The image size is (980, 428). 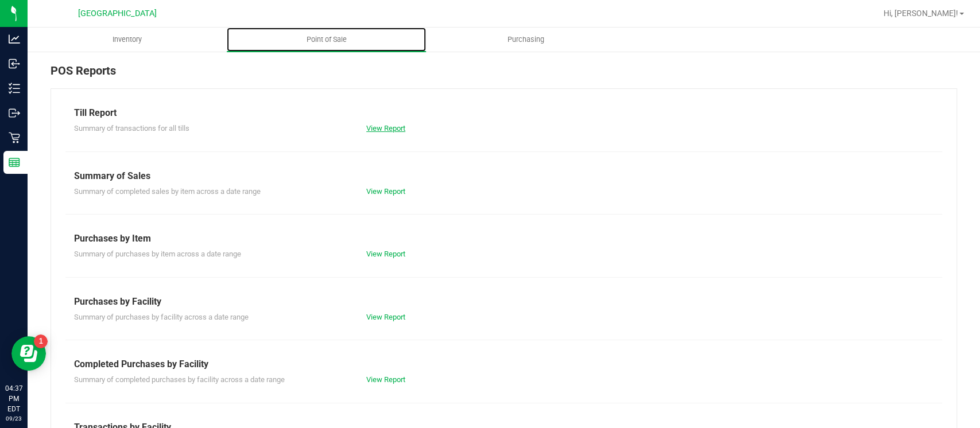 What do you see at coordinates (167, 191) in the screenshot?
I see `span: Summary of completed sales by item across a date range` at bounding box center [167, 191].